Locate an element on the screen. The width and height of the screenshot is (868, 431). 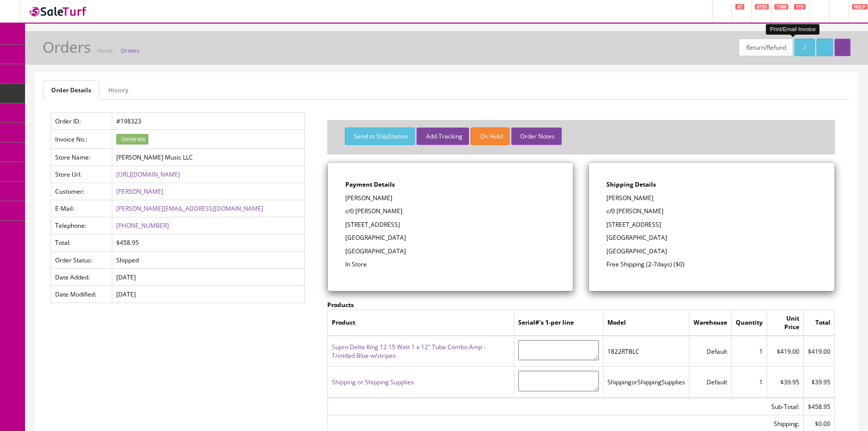
td: Invoice No.: is located at coordinates (82, 139).